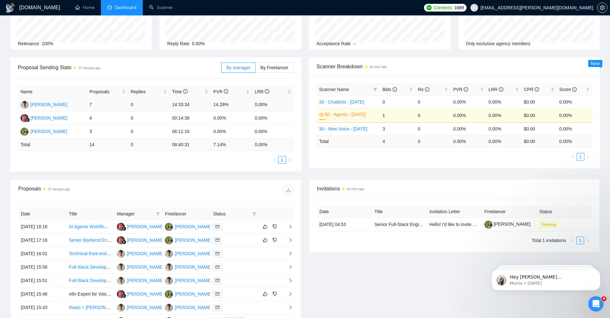 The height and width of the screenshot is (318, 610). Describe the element at coordinates (64, 24) in the screenshot. I see `div: message notification from Mariia, 3w ago. Hey mykhailo.kushnir@destilabs.com, Looks like your Upw...` at that location.